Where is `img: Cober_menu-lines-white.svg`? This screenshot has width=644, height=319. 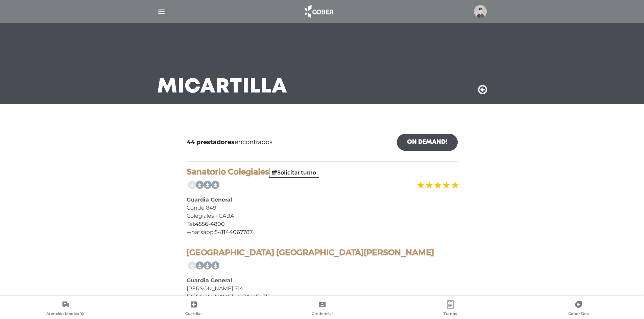
img: Cober_menu-lines-white.svg is located at coordinates (161, 11).